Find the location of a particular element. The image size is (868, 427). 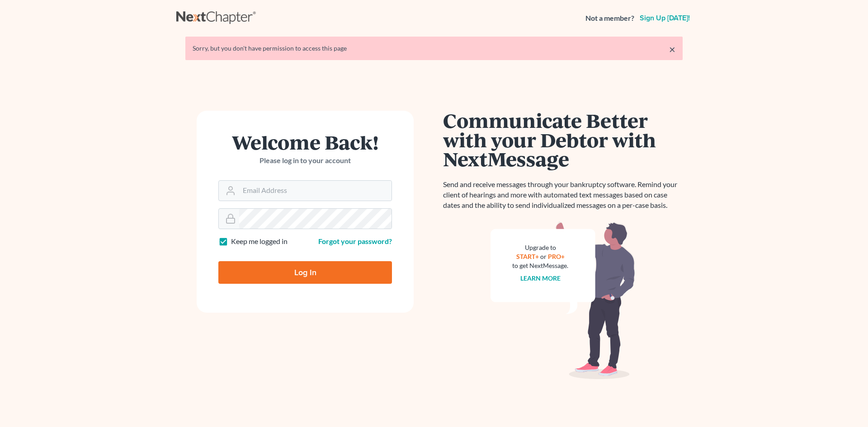

a: PRO+ is located at coordinates (556, 256).